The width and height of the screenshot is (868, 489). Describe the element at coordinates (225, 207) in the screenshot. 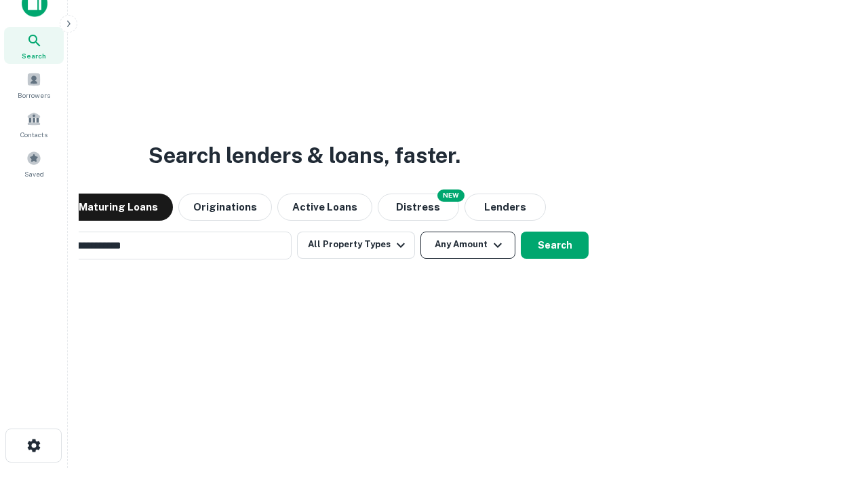

I see `button: Originations` at that location.